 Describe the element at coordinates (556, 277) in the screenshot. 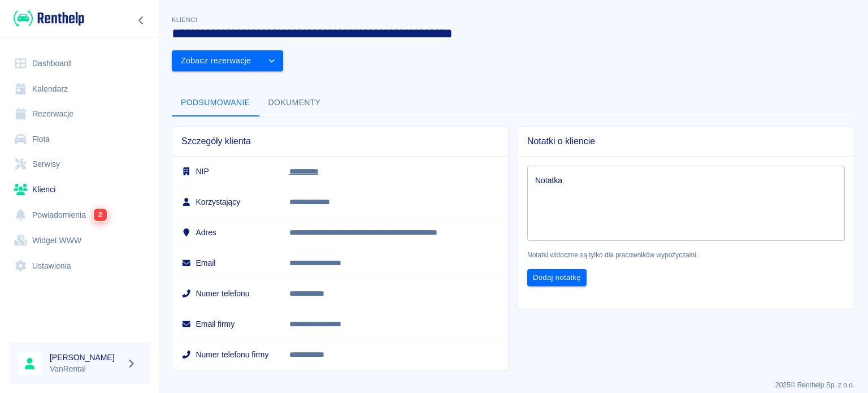

I see `button: Dodaj notatkę` at that location.